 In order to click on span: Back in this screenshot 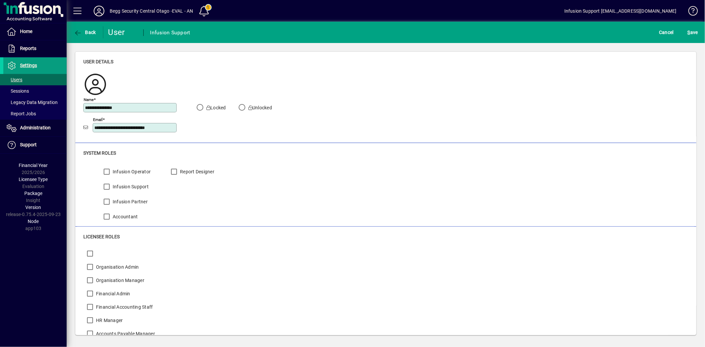, I will do `click(85, 32)`.